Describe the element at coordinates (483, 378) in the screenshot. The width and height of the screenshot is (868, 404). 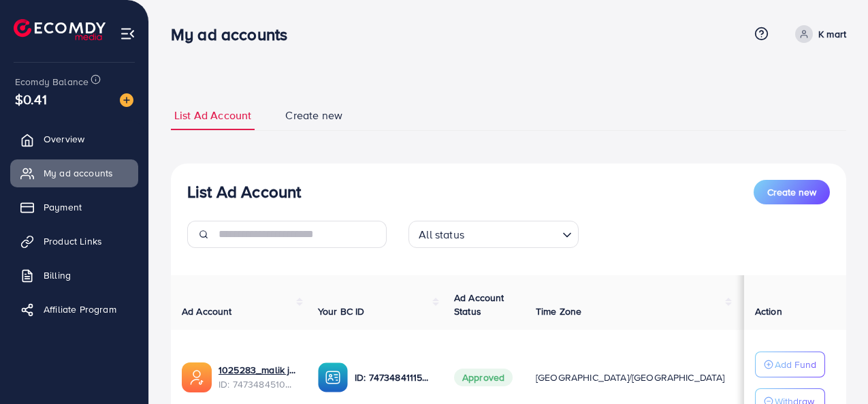
I see `span: Approved` at that location.